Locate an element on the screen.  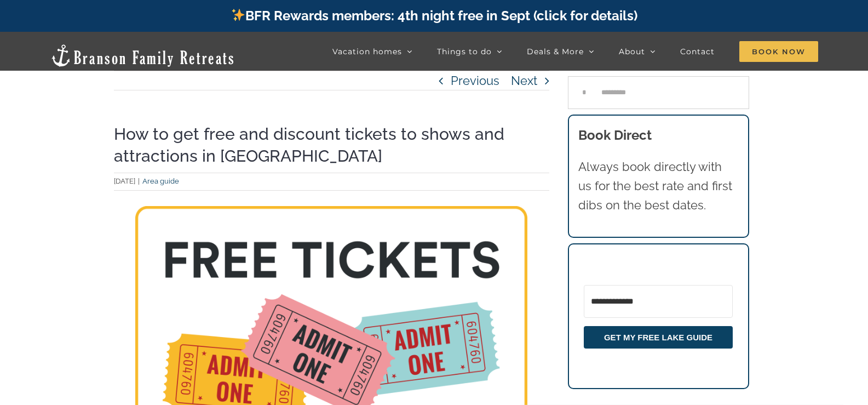
input: Search is located at coordinates (584, 93).